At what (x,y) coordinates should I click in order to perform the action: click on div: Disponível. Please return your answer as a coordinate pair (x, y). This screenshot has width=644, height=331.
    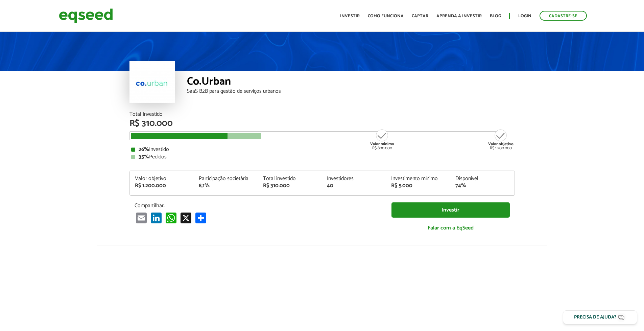
    Looking at the image, I should click on (482, 179).